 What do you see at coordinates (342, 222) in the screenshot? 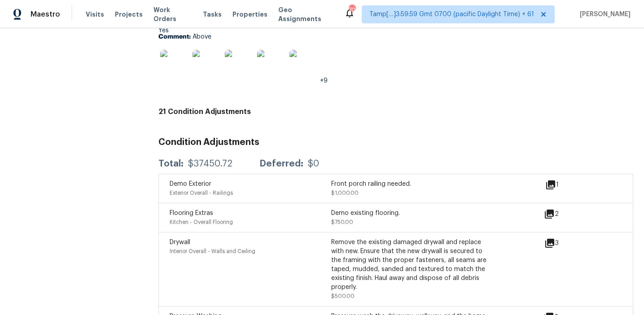
I see `span: $750.00` at bounding box center [342, 222].